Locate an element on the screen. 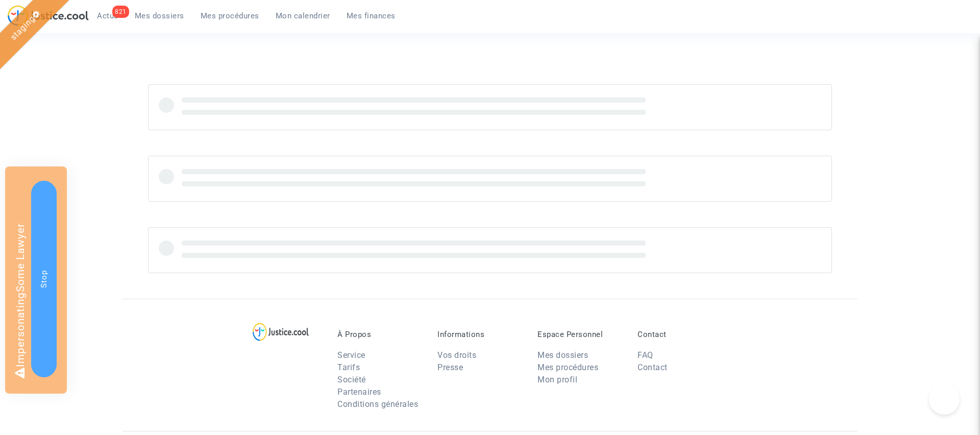  span: Mon calendrier is located at coordinates (303, 16).